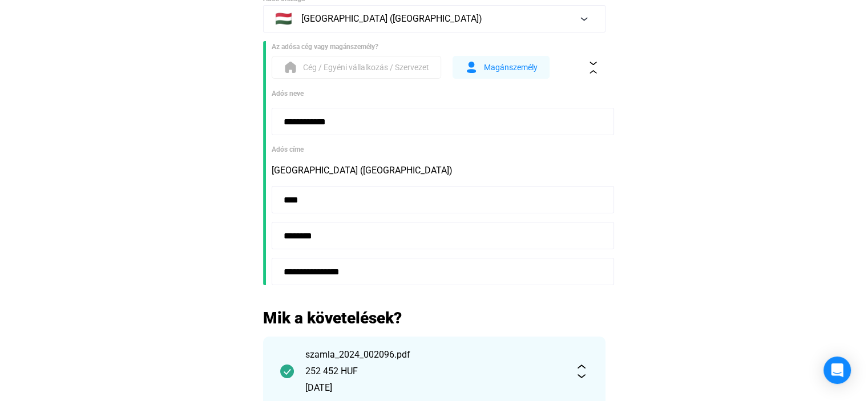  Describe the element at coordinates (511, 67) in the screenshot. I see `span: Magánszemély` at that location.